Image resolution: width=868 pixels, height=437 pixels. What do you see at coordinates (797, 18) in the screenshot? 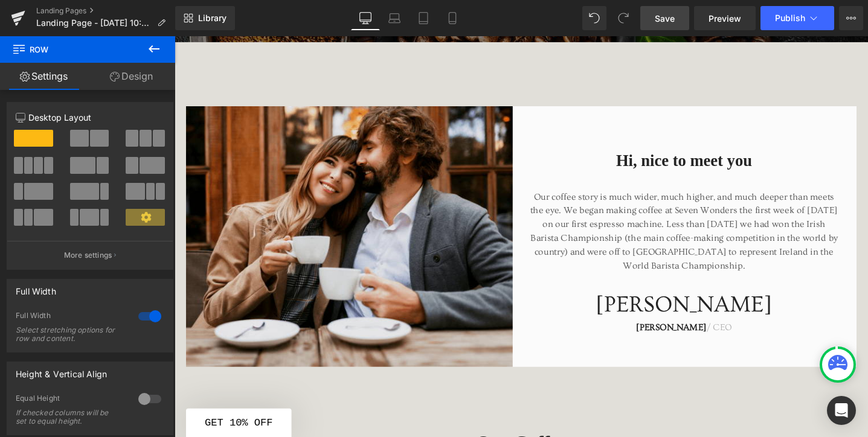
I see `button: Publish` at bounding box center [797, 18].